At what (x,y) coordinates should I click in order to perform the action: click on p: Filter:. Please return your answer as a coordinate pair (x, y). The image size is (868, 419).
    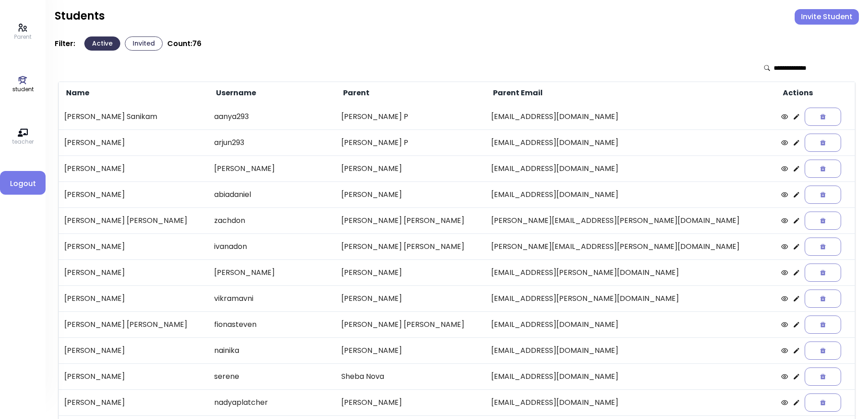
    Looking at the image, I should click on (65, 44).